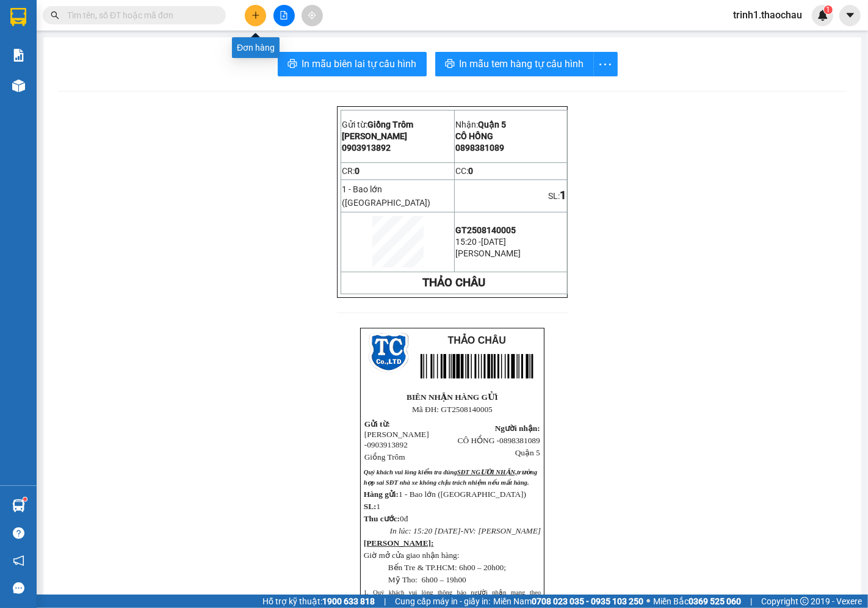 The height and width of the screenshot is (608, 868). Describe the element at coordinates (452, 397) in the screenshot. I see `strong: BIÊN NHẬN HÀNG GỬI` at that location.